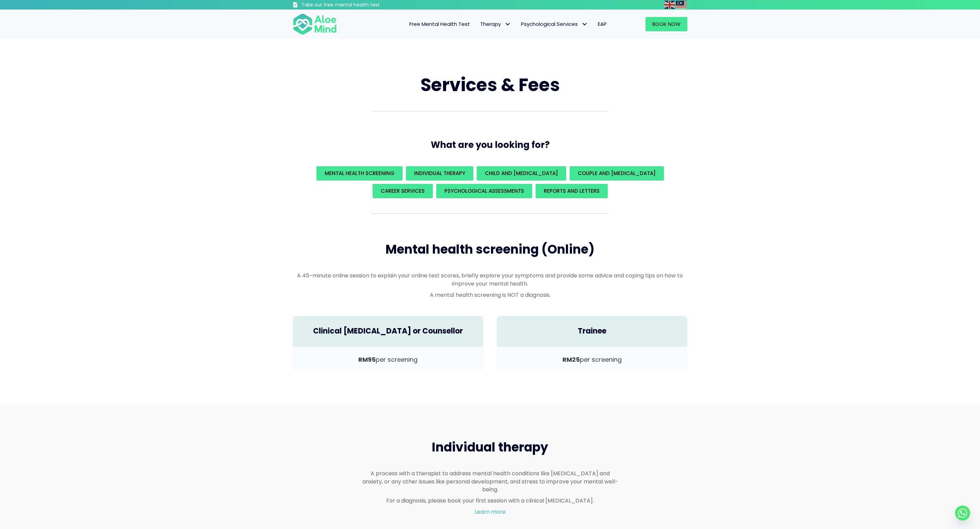  Describe the element at coordinates (490, 145) in the screenshot. I see `span: What are you looking for?` at that location.